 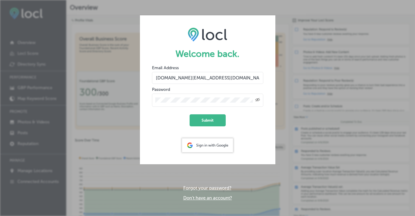 What do you see at coordinates (208, 198) in the screenshot?
I see `a: Don't have an account?` at bounding box center [208, 198].